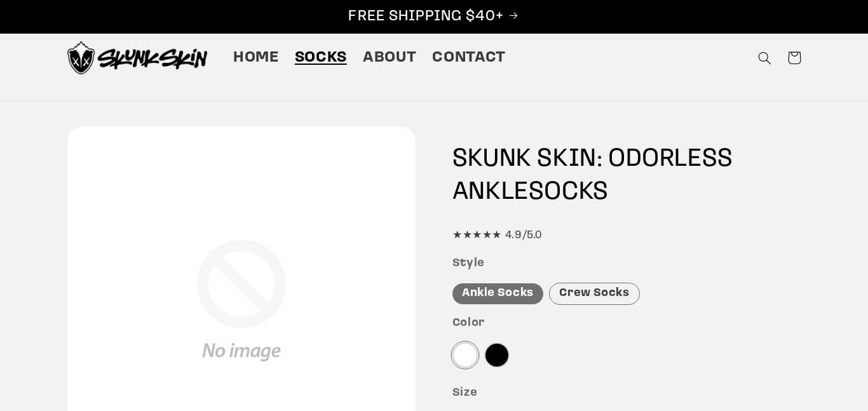 This screenshot has height=411, width=868. Describe the element at coordinates (389, 58) in the screenshot. I see `span: About` at that location.